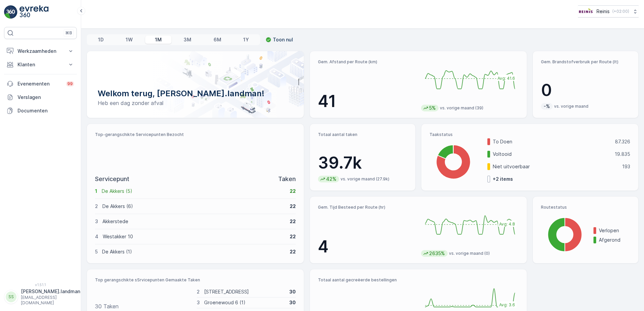 This screenshot has height=311, width=644. Describe the element at coordinates (603, 12) in the screenshot. I see `p: Reinis` at that location.